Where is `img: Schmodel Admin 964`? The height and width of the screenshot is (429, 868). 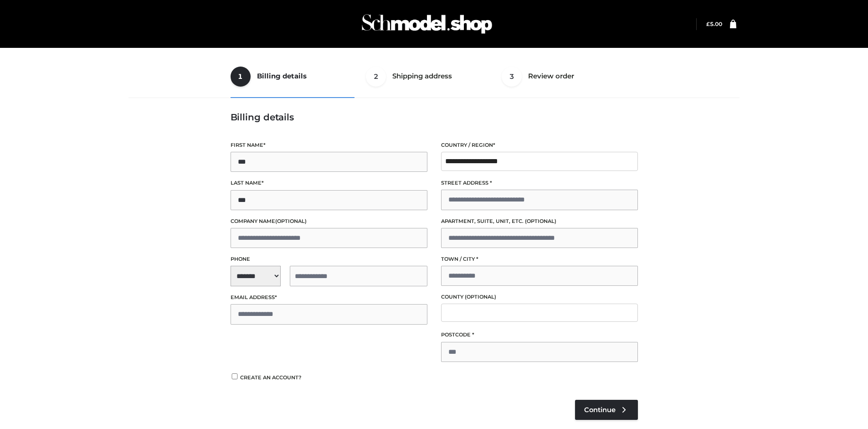 img: Schmodel Admin 964 is located at coordinates (427, 24).